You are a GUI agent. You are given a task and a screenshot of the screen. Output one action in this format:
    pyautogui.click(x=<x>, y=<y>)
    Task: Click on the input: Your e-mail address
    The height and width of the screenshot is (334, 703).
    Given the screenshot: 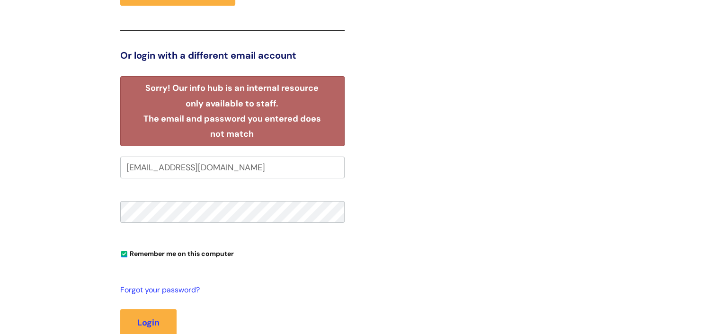 What is the action you would take?
    pyautogui.click(x=232, y=168)
    